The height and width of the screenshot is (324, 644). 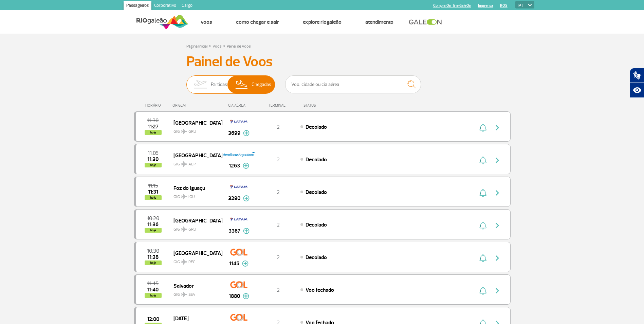 I want to click on span: 2025-09-25 11:45:00, so click(x=153, y=284).